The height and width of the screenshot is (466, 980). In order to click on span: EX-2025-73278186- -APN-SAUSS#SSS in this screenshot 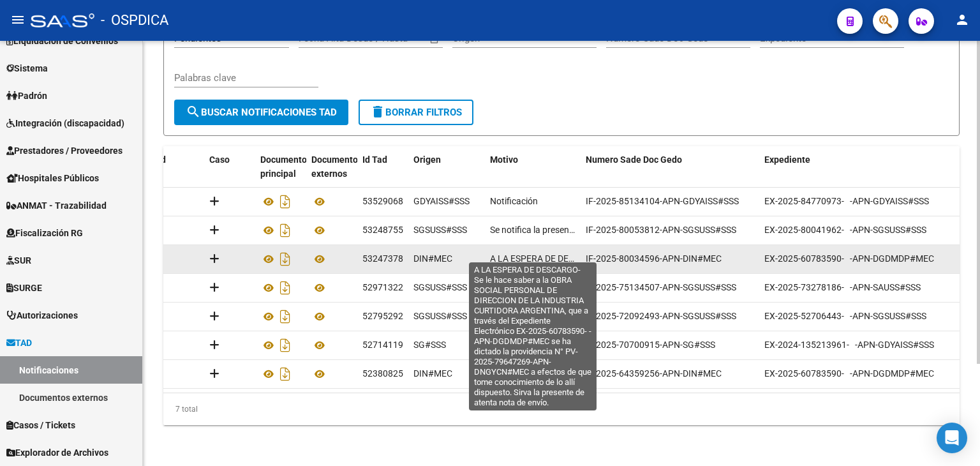, I will do `click(843, 288)`.